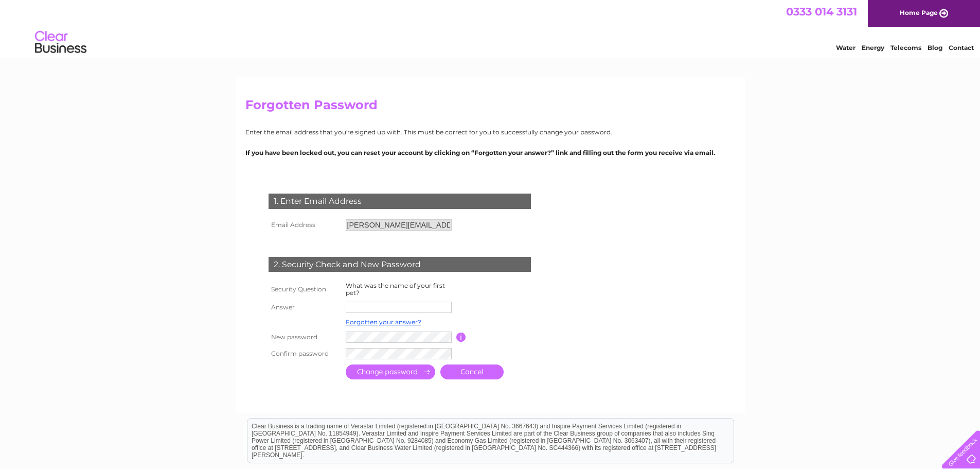 The image size is (980, 469). Describe the element at coordinates (60, 42) in the screenshot. I see `img: logo.png` at that location.